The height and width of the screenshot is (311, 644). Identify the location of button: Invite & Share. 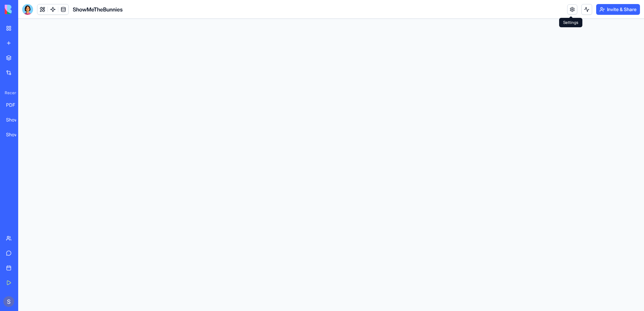
(618, 10).